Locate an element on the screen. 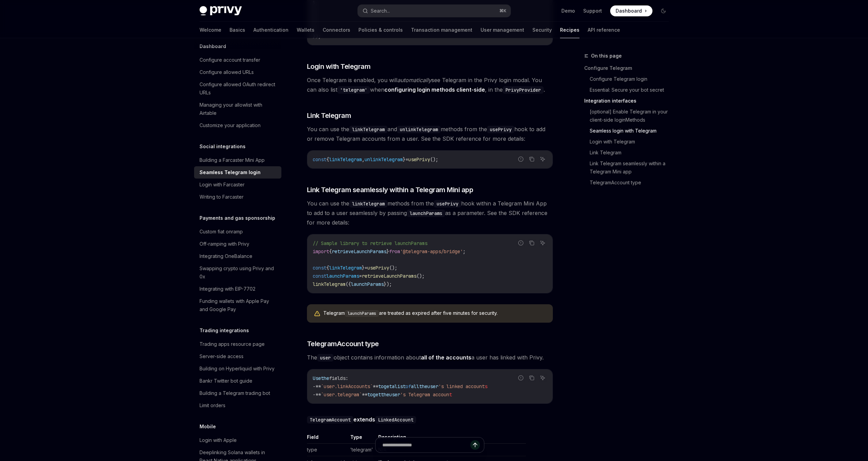  a: Dashboard is located at coordinates (631, 11).